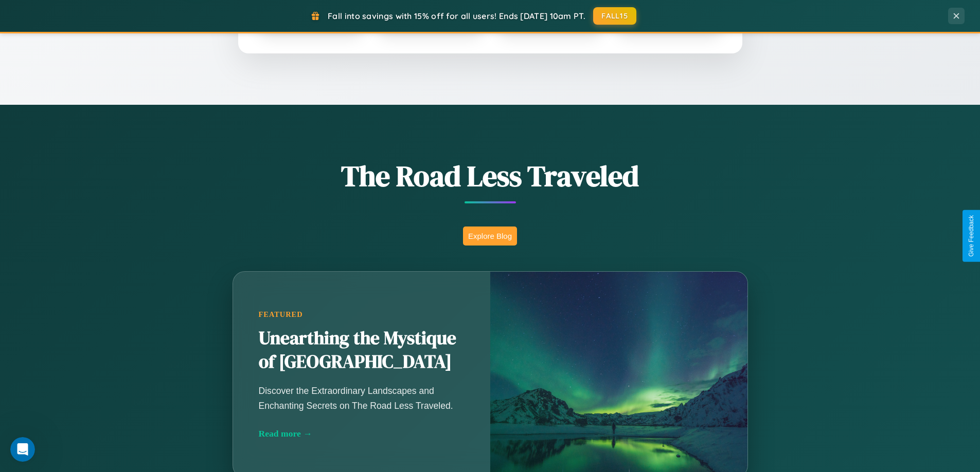 The height and width of the screenshot is (472, 980). Describe the element at coordinates (361, 434) in the screenshot. I see `div: Read more →` at that location.